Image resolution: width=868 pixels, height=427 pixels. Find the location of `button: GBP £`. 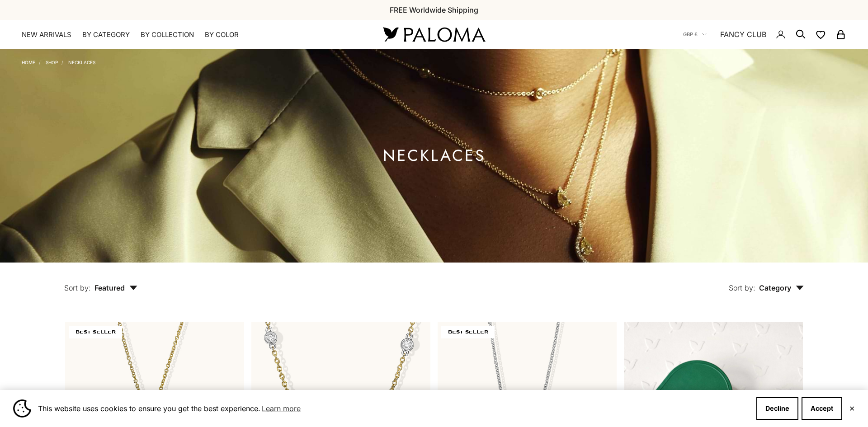

button: GBP £ is located at coordinates (695, 35).